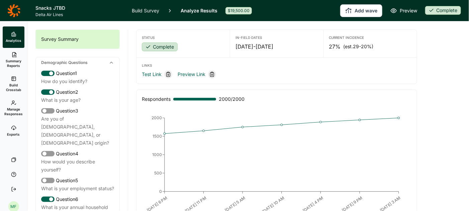 The height and width of the screenshot is (211, 469). I want to click on div: What is your employment status?, so click(78, 188).